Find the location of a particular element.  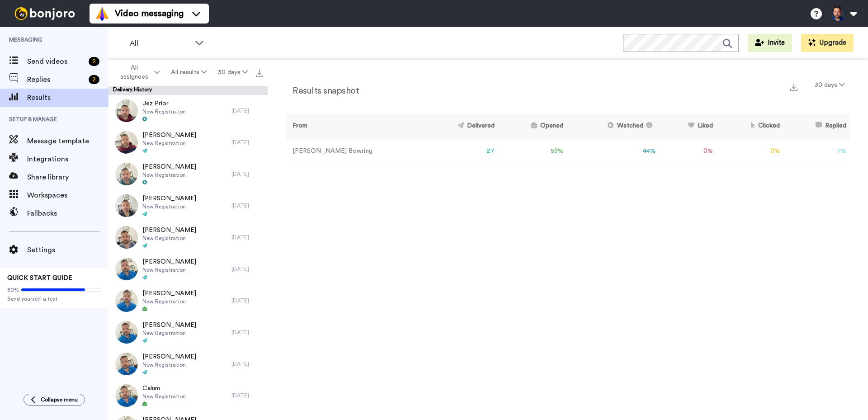

span: Collapse menu is located at coordinates (59, 399).